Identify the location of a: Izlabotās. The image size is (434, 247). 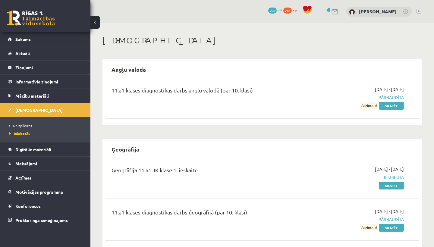
(47, 134).